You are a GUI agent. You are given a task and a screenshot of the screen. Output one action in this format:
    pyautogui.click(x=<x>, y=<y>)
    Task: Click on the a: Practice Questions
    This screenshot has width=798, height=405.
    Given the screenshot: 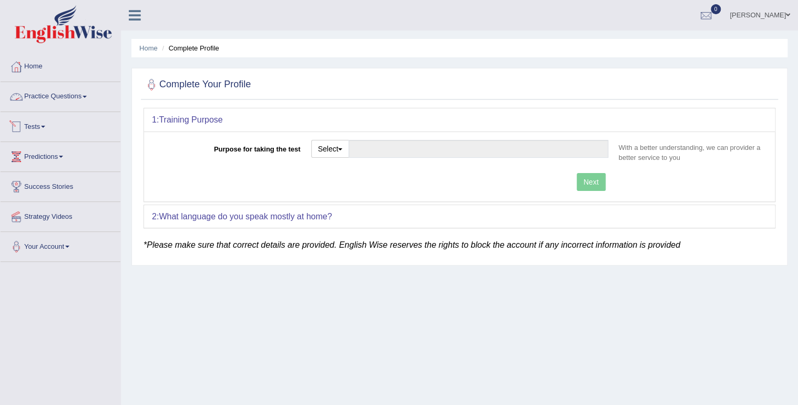 What is the action you would take?
    pyautogui.click(x=60, y=95)
    